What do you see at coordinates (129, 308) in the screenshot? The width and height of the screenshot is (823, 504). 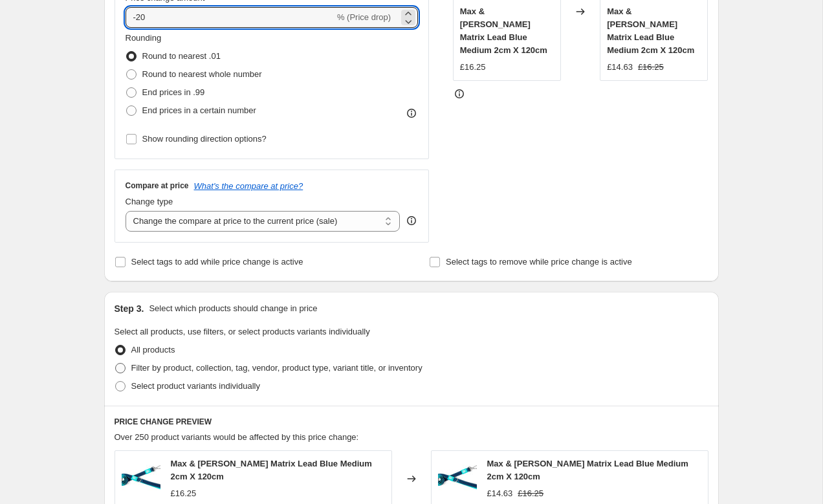 I see `h2: Step 3.` at bounding box center [129, 308].